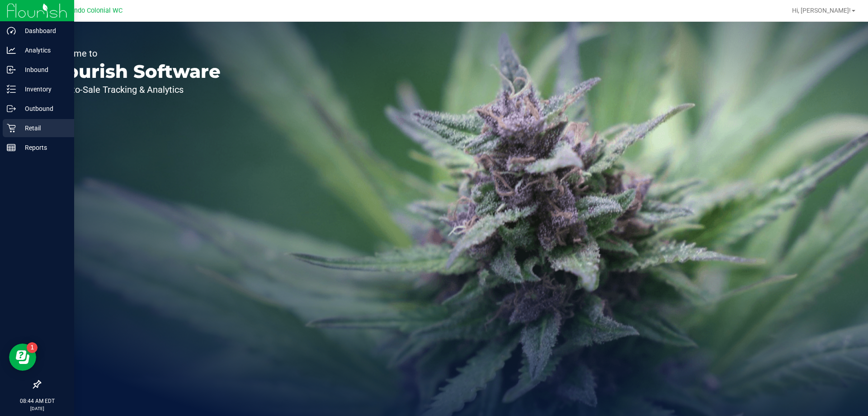  I want to click on inline-svg: Outbound, so click(11, 108).